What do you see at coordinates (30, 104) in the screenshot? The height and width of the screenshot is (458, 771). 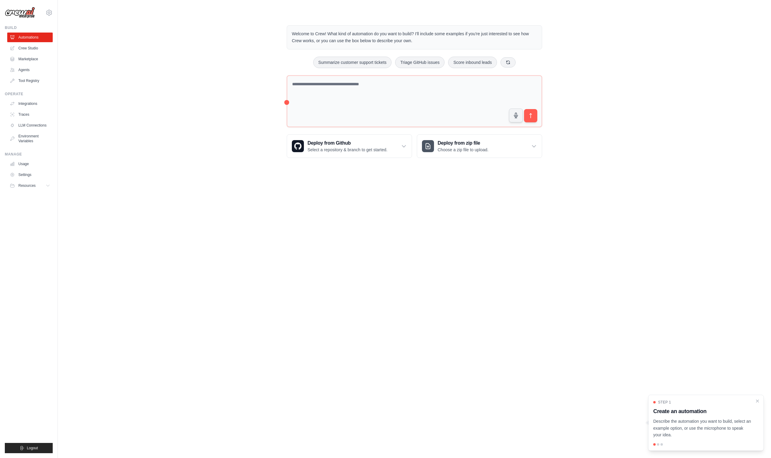 I see `a: Integrations` at bounding box center [30, 104].